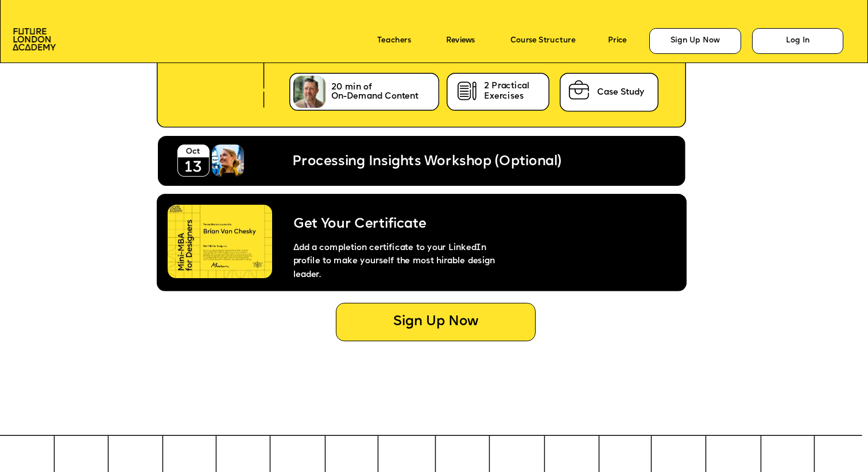 The height and width of the screenshot is (472, 868). What do you see at coordinates (620, 92) in the screenshot?
I see `span: Case Study` at bounding box center [620, 92].